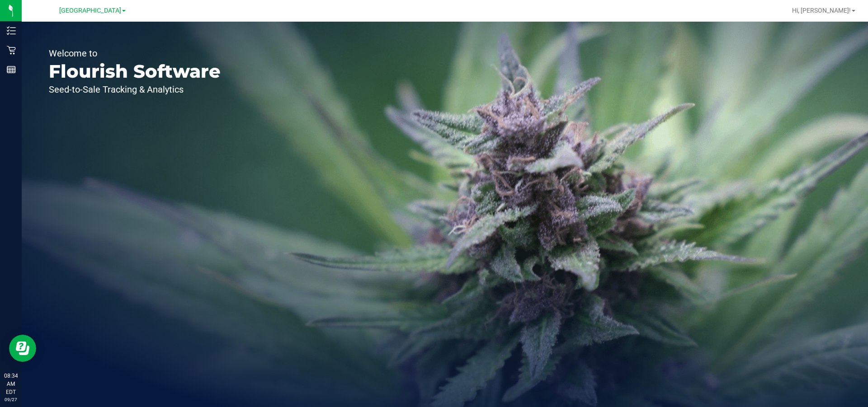 This screenshot has height=407, width=868. I want to click on inline-svg: Inventory, so click(11, 31).